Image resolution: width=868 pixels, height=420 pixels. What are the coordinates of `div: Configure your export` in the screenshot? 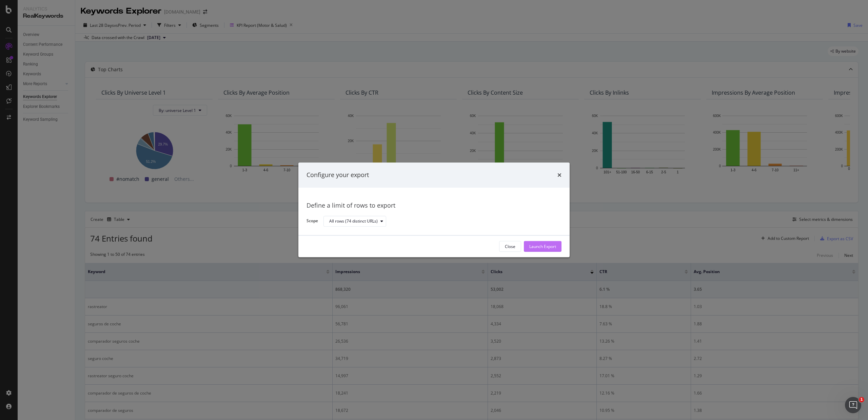 It's located at (338, 175).